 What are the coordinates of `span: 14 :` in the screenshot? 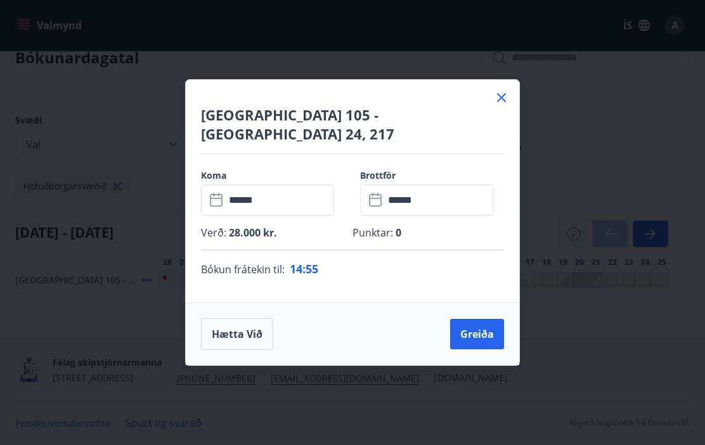 It's located at (297, 269).